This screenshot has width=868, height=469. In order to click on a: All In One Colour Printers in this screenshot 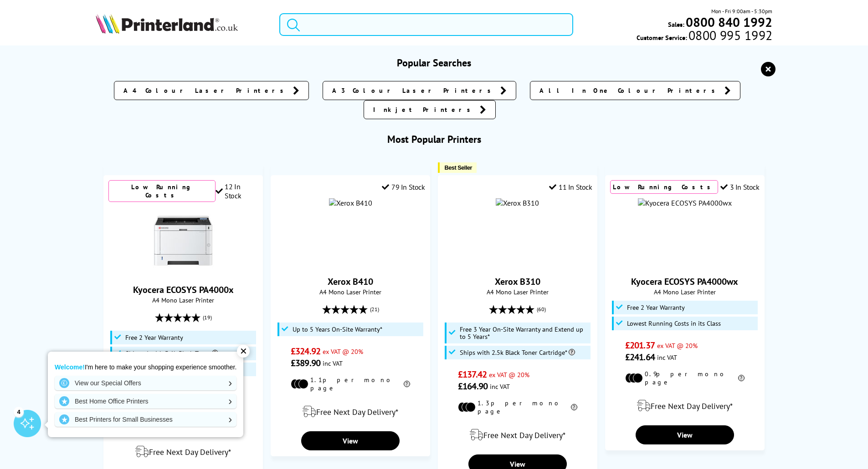, I will do `click(635, 91)`.